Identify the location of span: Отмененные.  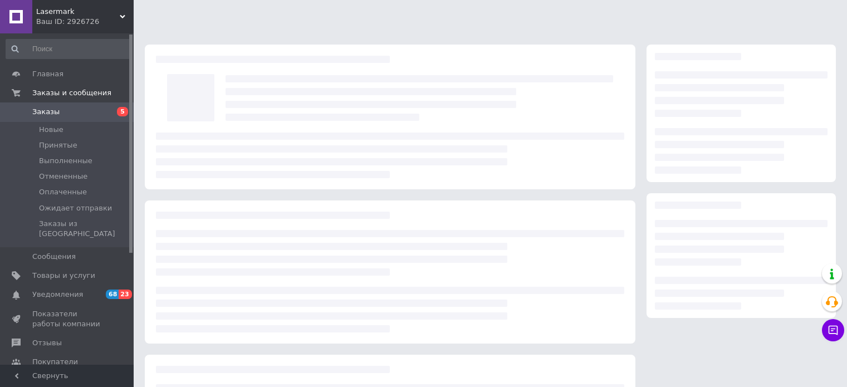
(63, 177).